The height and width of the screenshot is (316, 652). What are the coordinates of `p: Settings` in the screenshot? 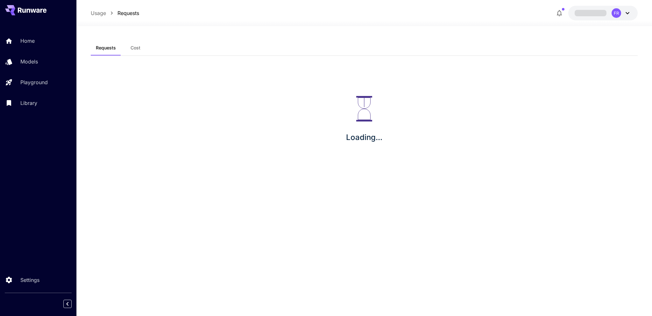 It's located at (30, 280).